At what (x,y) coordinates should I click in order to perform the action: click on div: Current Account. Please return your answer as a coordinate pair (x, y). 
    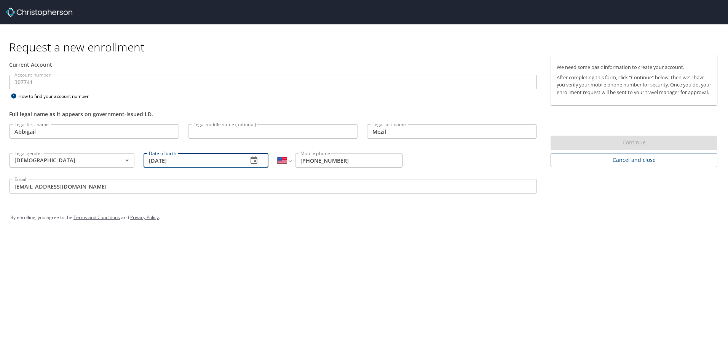
    Looking at the image, I should click on (273, 64).